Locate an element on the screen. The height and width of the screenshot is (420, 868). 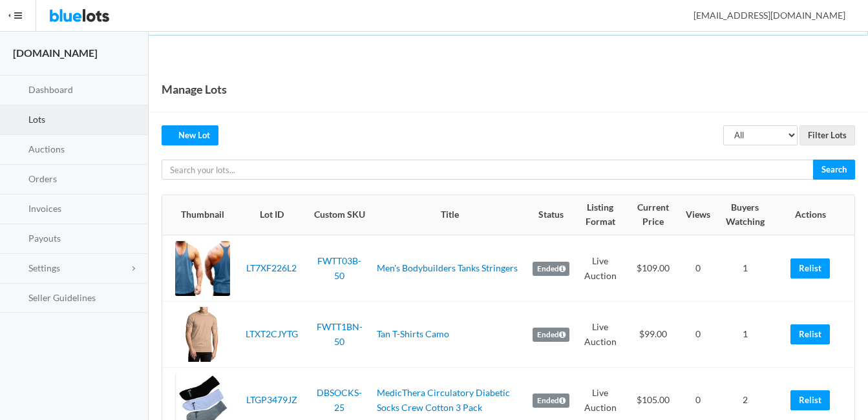
a: LTGP3479JZ is located at coordinates (272, 400).